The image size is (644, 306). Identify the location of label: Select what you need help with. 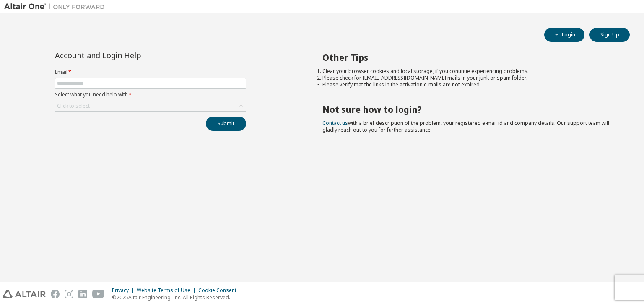
(151, 95).